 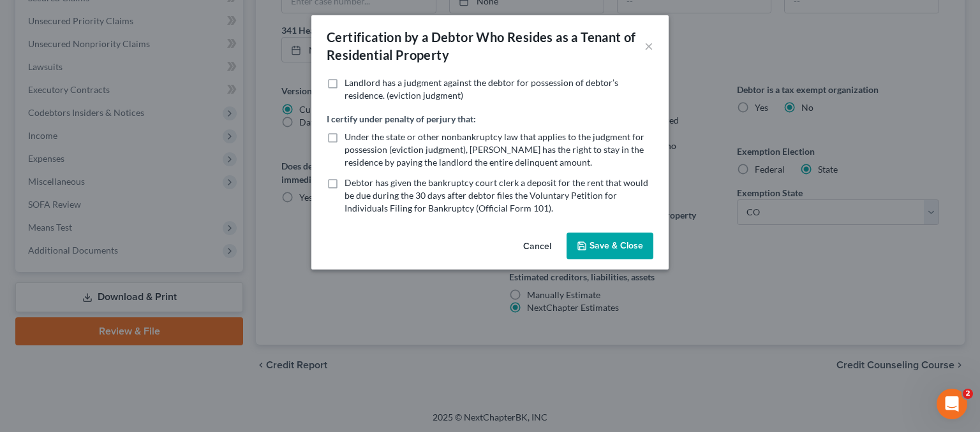 I want to click on span: Debtor has given the bankruptcy court clerk a deposit for the rent that would be due during the 3..., so click(x=496, y=195).